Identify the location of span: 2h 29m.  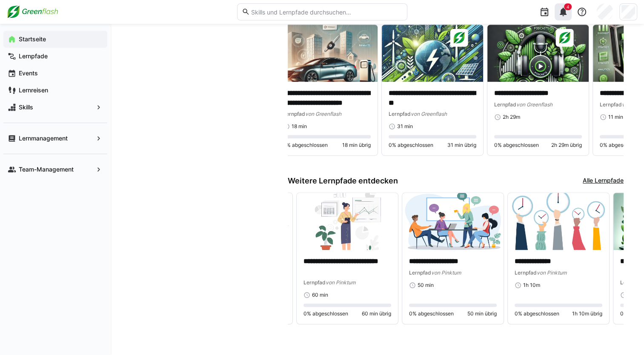
(511, 117).